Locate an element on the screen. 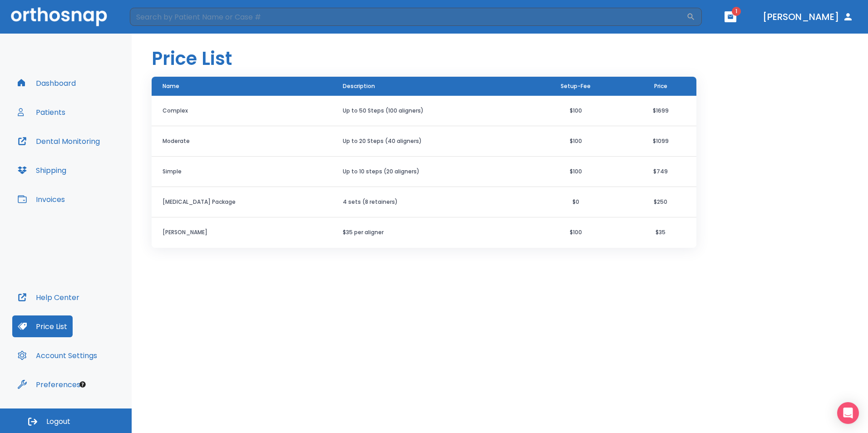 This screenshot has height=433, width=868. td: $35 per aligner is located at coordinates (429, 232).